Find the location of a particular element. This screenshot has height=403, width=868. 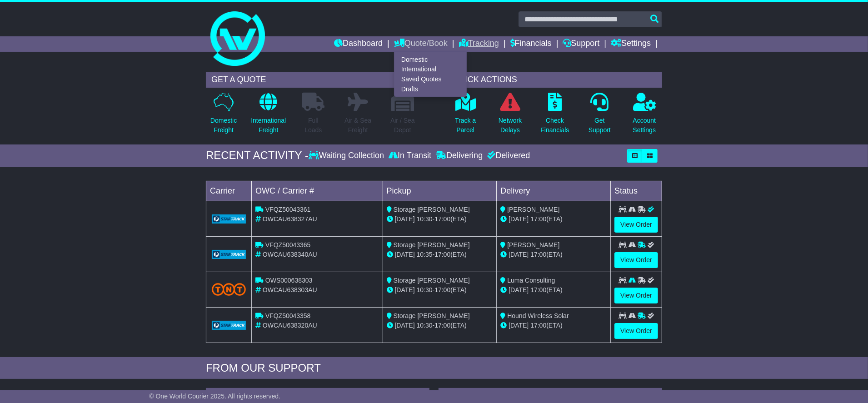

a: AccountSettings is located at coordinates (645, 116).